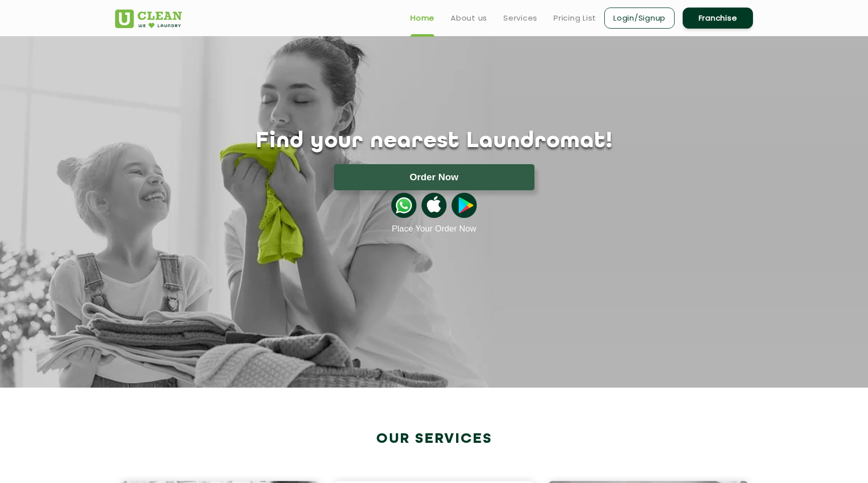 The height and width of the screenshot is (483, 868). I want to click on a: Pricing List, so click(574, 18).